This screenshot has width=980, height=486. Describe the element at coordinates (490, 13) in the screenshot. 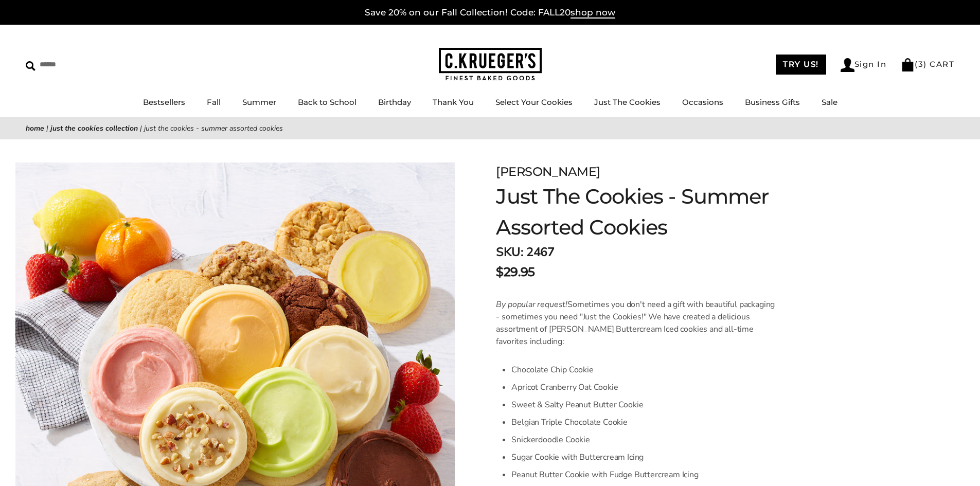

I see `a: Save 20% on our Fall Collection! Code: FALL20shop now` at that location.